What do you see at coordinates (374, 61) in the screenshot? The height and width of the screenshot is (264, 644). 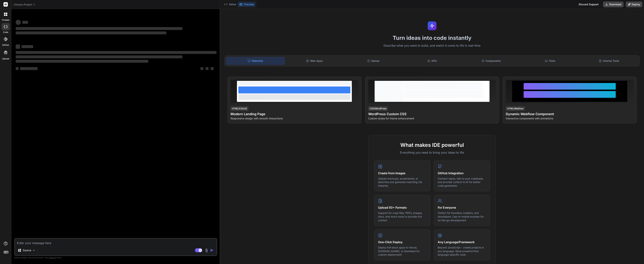 I see `div: Games` at bounding box center [374, 61].